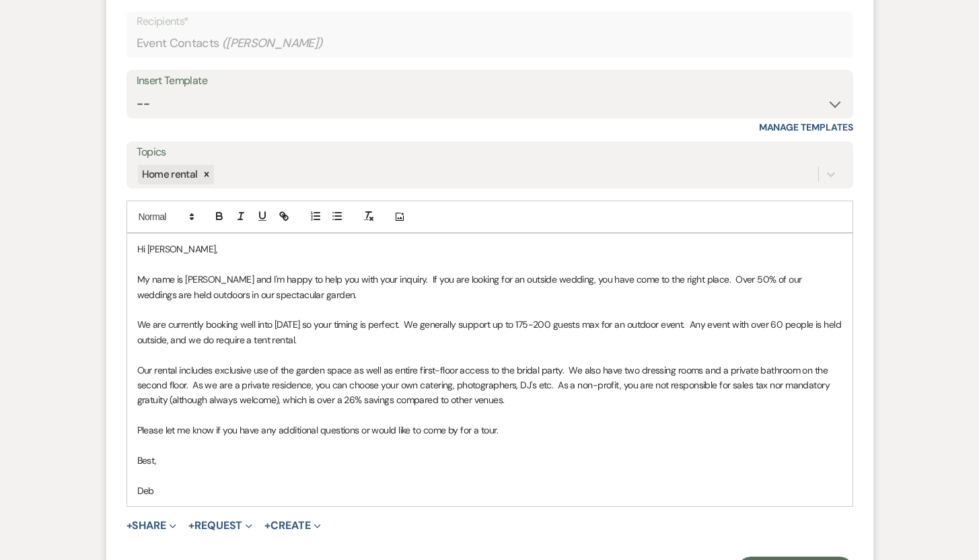 Image resolution: width=979 pixels, height=560 pixels. I want to click on div: Insert Template, so click(490, 81).